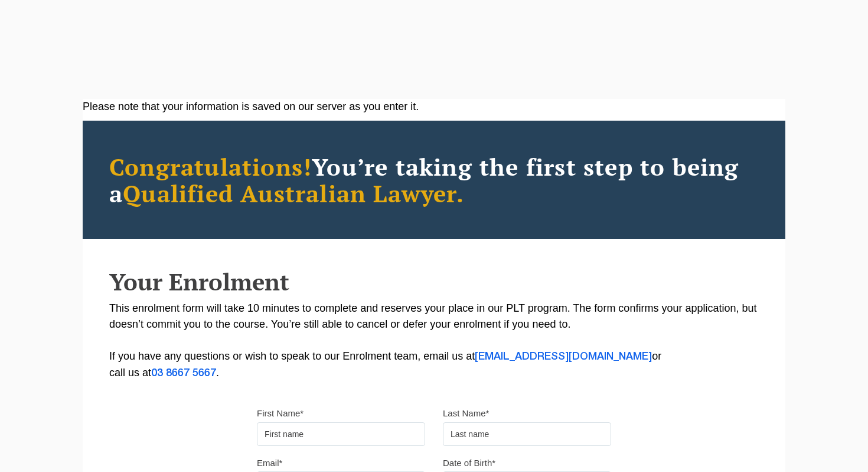 The image size is (868, 472). I want to click on label: Last Name*, so click(466, 413).